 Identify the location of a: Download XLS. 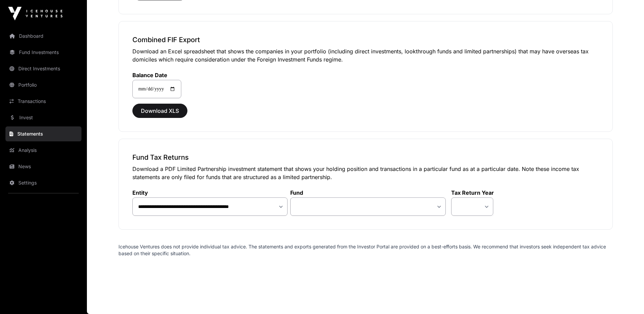
(160, 111).